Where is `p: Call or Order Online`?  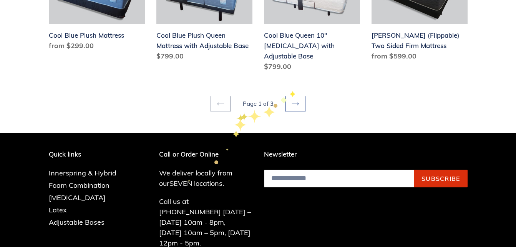 p: Call or Order Online is located at coordinates (206, 154).